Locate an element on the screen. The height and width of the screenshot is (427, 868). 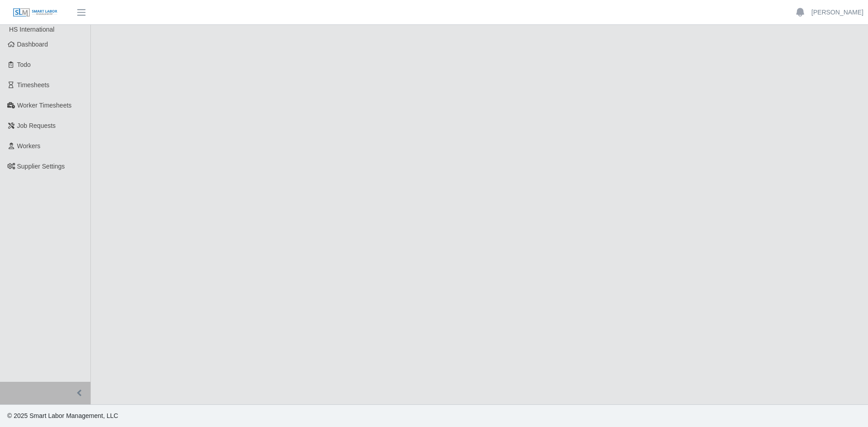
span: Todo is located at coordinates (24, 64).